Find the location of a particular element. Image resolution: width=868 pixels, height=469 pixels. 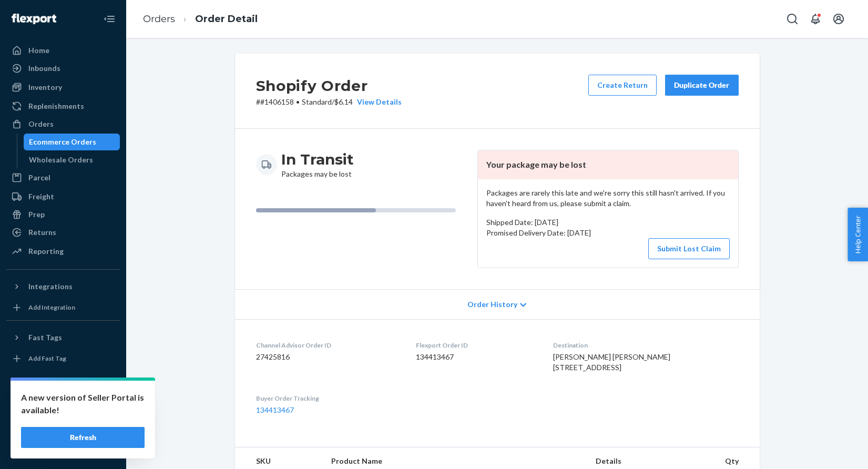

div: Integrations is located at coordinates (51, 286).